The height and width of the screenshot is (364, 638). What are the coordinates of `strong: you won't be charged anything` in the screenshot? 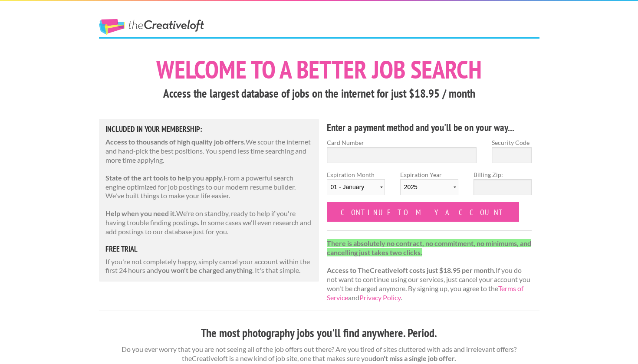 It's located at (205, 270).